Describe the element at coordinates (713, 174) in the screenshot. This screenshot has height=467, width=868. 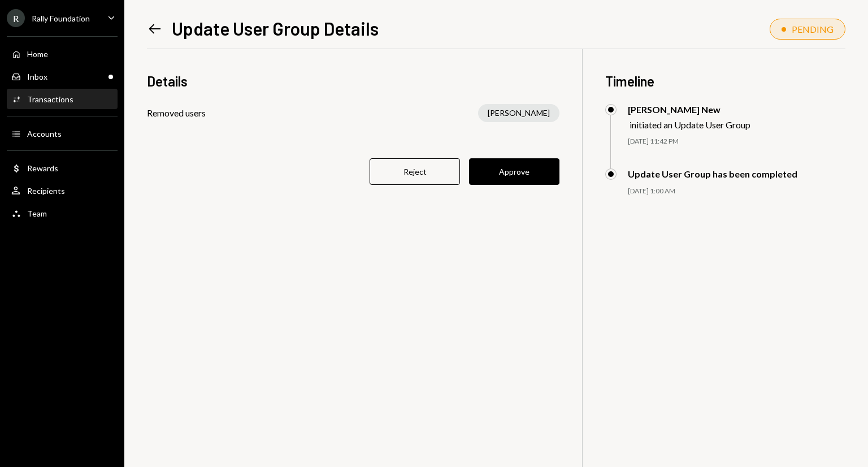
I see `div: Update User Group has been completed` at that location.